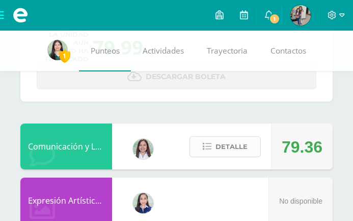  Describe the element at coordinates (300, 201) in the screenshot. I see `span: No disponible` at that location.